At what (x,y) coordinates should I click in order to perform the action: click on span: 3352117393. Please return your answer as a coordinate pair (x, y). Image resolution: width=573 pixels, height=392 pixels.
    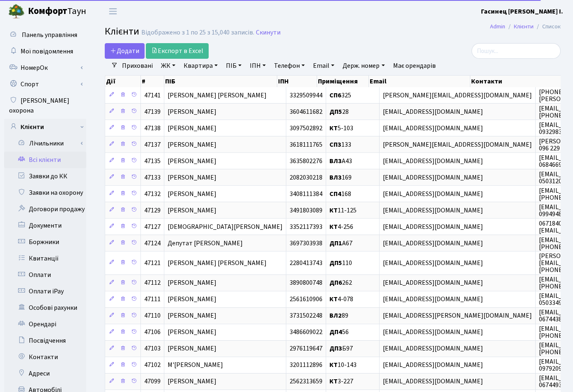
    Looking at the image, I should click on (306, 227).